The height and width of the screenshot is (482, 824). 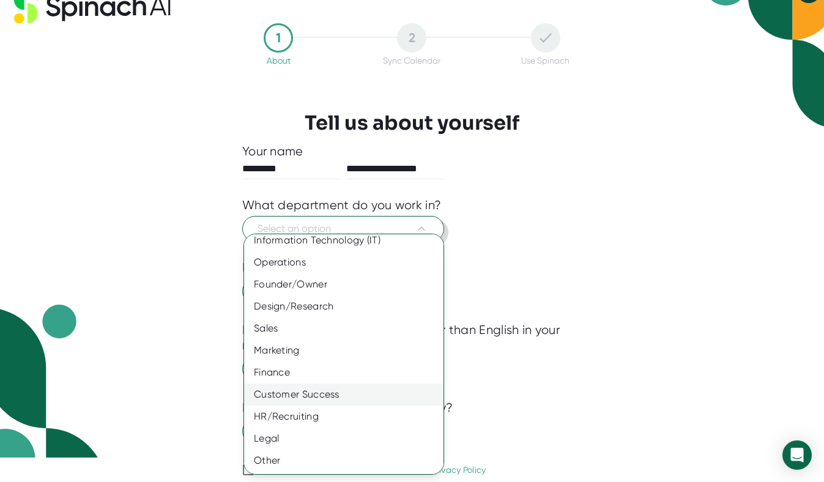 What do you see at coordinates (344, 439) in the screenshot?
I see `div: Legal` at bounding box center [344, 439].